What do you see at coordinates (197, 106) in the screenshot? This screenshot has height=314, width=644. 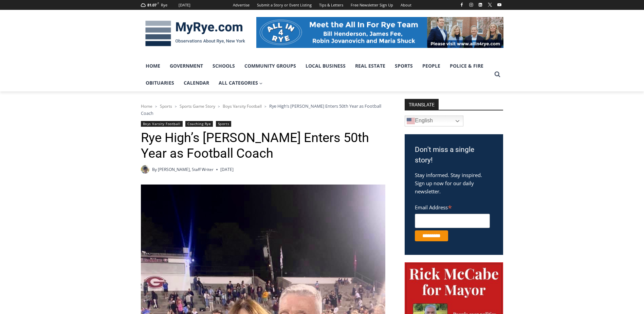 I see `span: Sports Game Story` at bounding box center [197, 106].